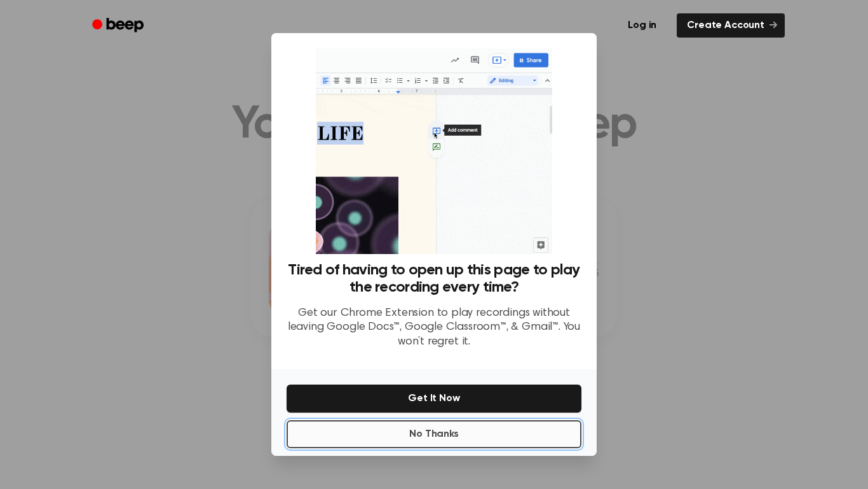  What do you see at coordinates (119, 26) in the screenshot?
I see `a: Beep` at bounding box center [119, 26].